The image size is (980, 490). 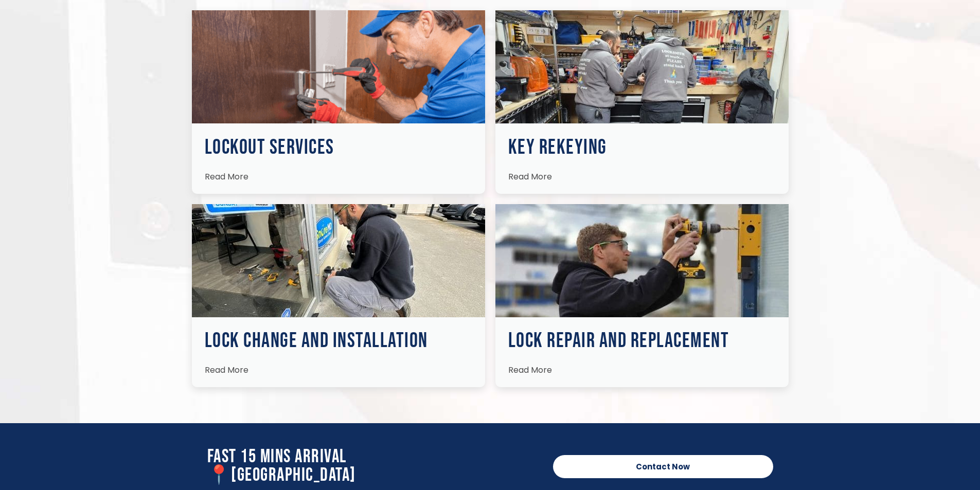 I want to click on h3: Lock Change and Installation, so click(x=339, y=340).